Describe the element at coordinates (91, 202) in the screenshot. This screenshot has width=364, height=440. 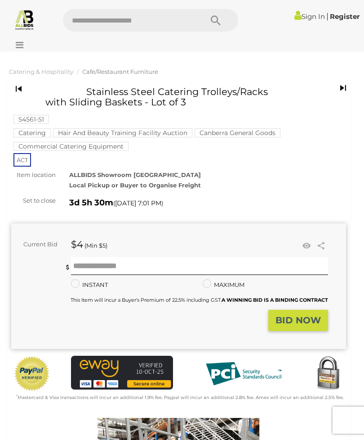
I see `strong: 3d 5h 30m` at that location.